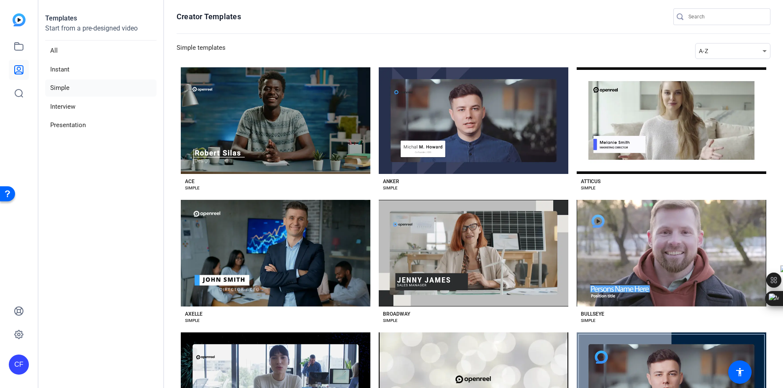 The height and width of the screenshot is (388, 783). Describe the element at coordinates (703, 51) in the screenshot. I see `span: A-Z` at that location.